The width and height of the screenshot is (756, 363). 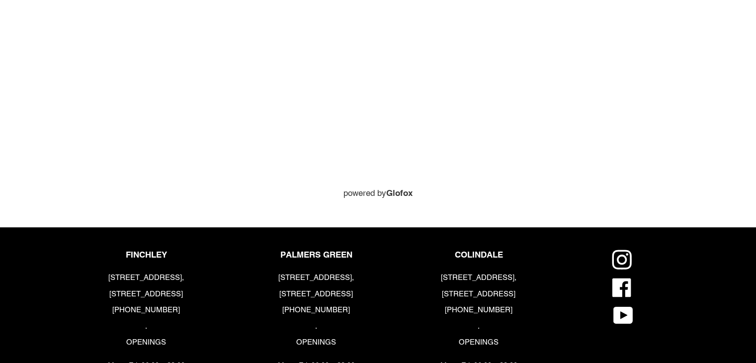 I want to click on p: FINCHLEY, so click(x=146, y=255).